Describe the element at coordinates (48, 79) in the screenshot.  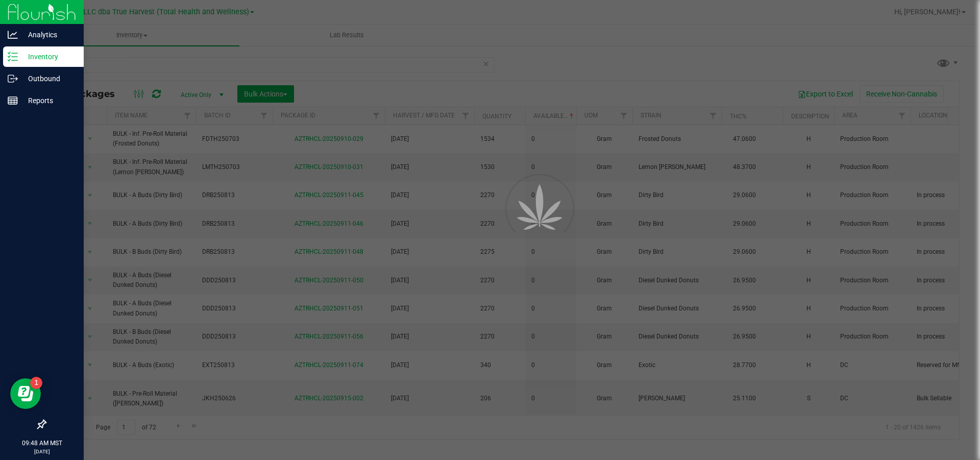
I see `p: Outbound` at that location.